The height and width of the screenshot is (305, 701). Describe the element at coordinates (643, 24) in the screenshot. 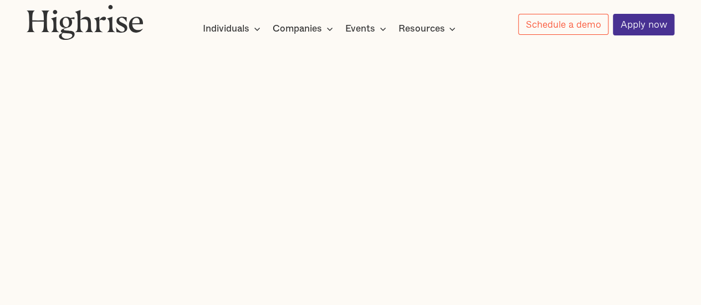

I see `a: Apply now` at that location.